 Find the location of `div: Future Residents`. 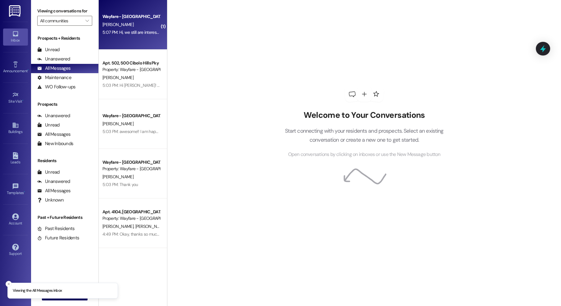

div: Future Residents is located at coordinates (58, 238).